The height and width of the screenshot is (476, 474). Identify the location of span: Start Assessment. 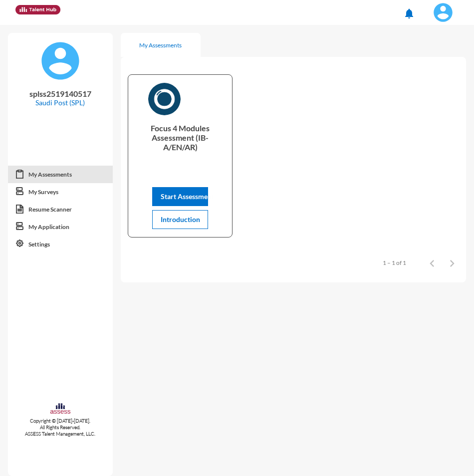
(187, 196).